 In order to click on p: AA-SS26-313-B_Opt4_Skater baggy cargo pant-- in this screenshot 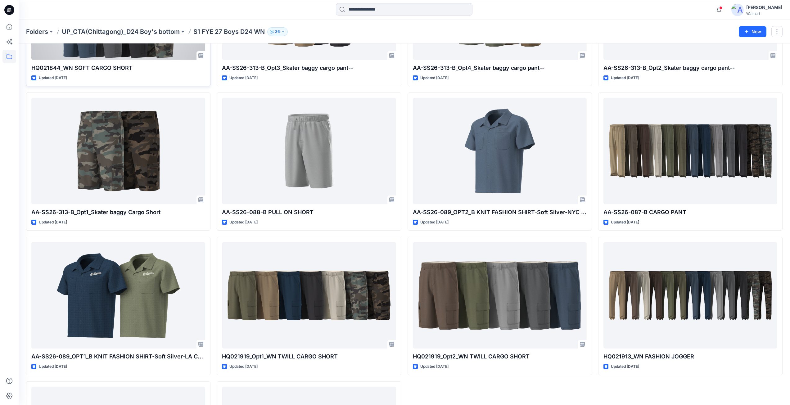, I will do `click(500, 68)`.